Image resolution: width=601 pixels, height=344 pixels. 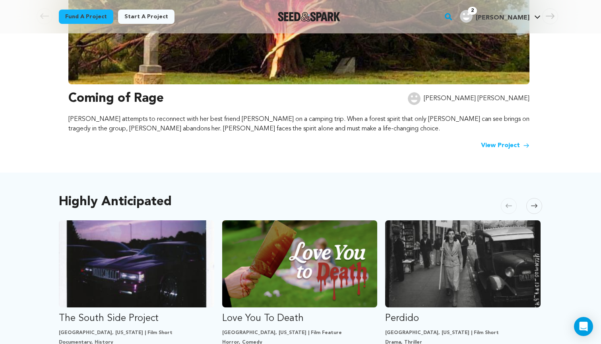 I want to click on a: Seed&Spark Homepage, so click(x=309, y=17).